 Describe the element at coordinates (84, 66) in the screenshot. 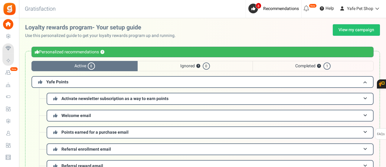

I see `span: Active` at that location.